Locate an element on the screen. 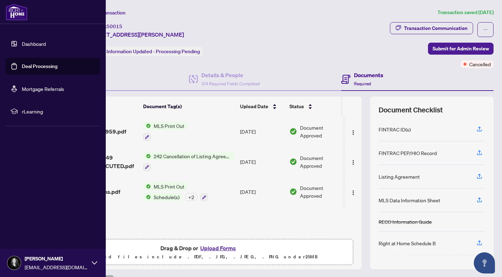  div: Right at Home Schedule B is located at coordinates (407, 243).